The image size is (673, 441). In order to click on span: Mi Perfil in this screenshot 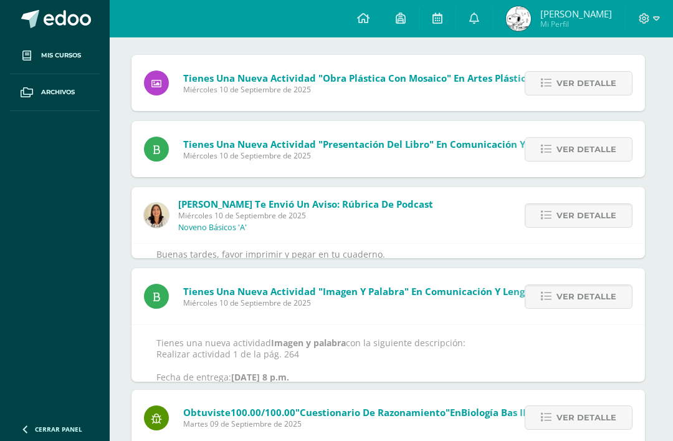, I will do `click(576, 24)`.